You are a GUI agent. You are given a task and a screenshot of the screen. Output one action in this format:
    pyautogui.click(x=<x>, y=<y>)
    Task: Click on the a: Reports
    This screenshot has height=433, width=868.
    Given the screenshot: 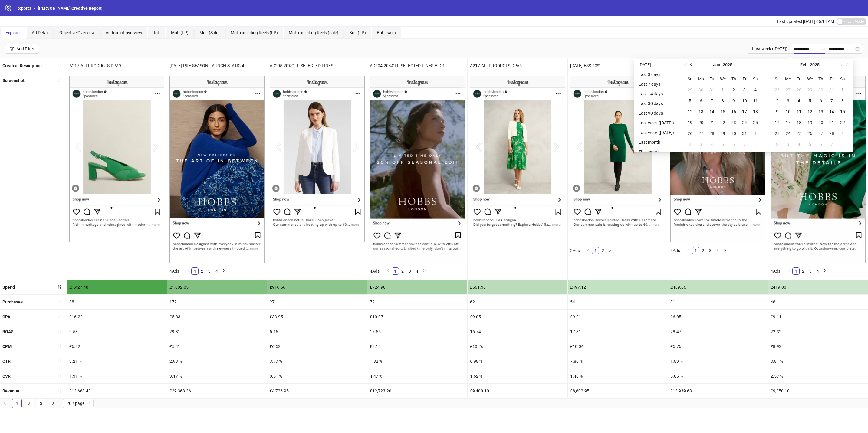 What is the action you would take?
    pyautogui.click(x=23, y=8)
    